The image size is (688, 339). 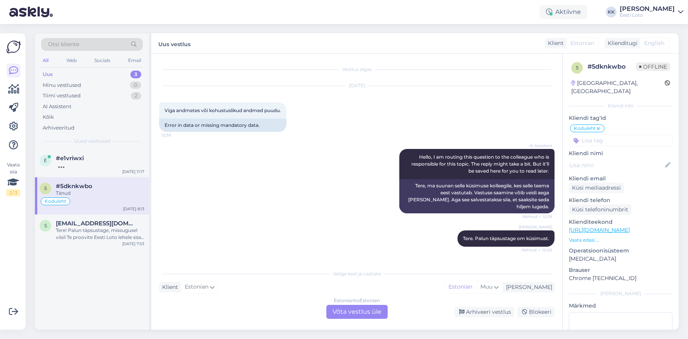 I want to click on div: Minu vestlused, so click(x=62, y=85).